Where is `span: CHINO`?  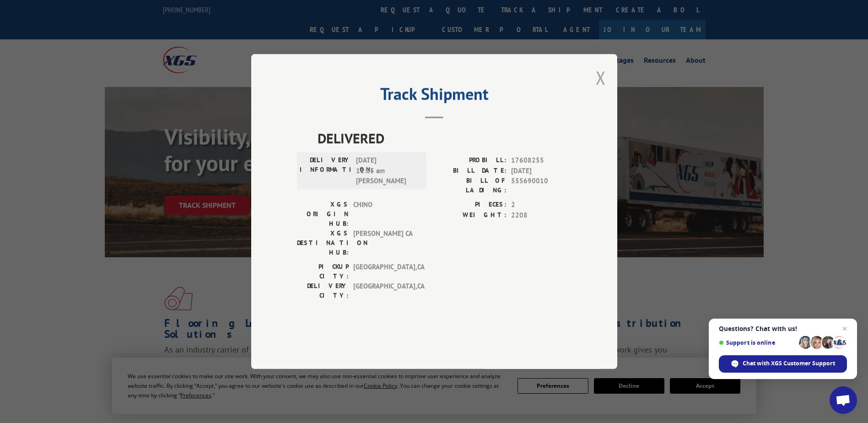 span: CHINO is located at coordinates (384, 214).